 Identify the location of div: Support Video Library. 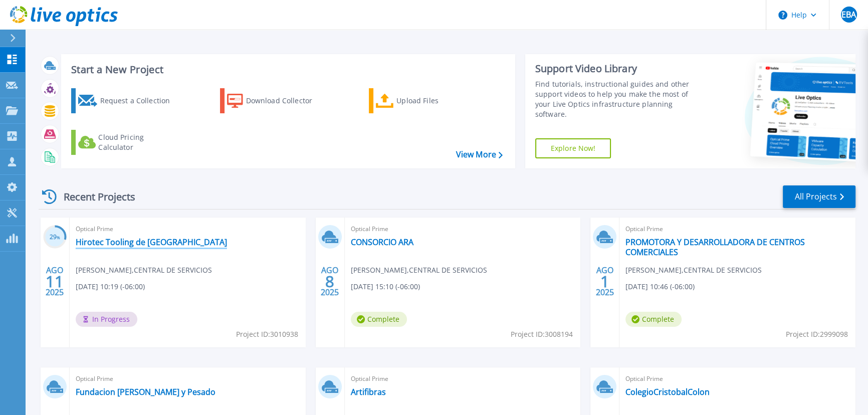
(619, 69).